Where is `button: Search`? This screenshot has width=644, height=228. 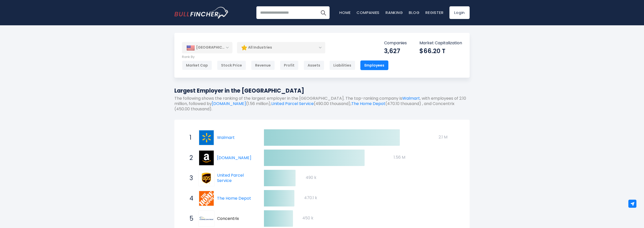 button: Search is located at coordinates (324, 13).